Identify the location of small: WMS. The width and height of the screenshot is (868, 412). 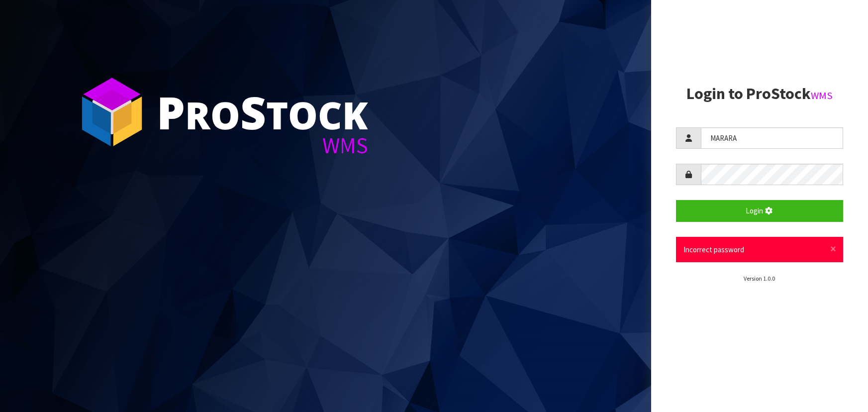
(822, 95).